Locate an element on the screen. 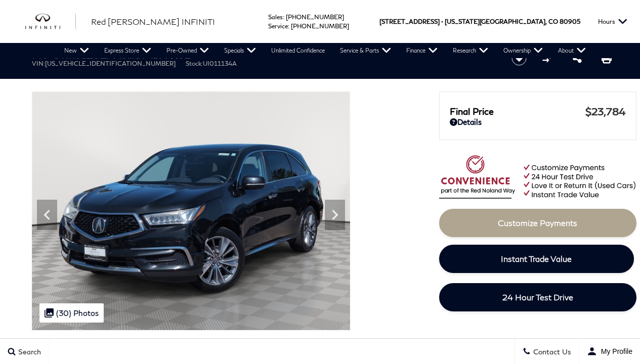 This screenshot has width=640, height=364. a: Pre-Owned is located at coordinates (188, 51).